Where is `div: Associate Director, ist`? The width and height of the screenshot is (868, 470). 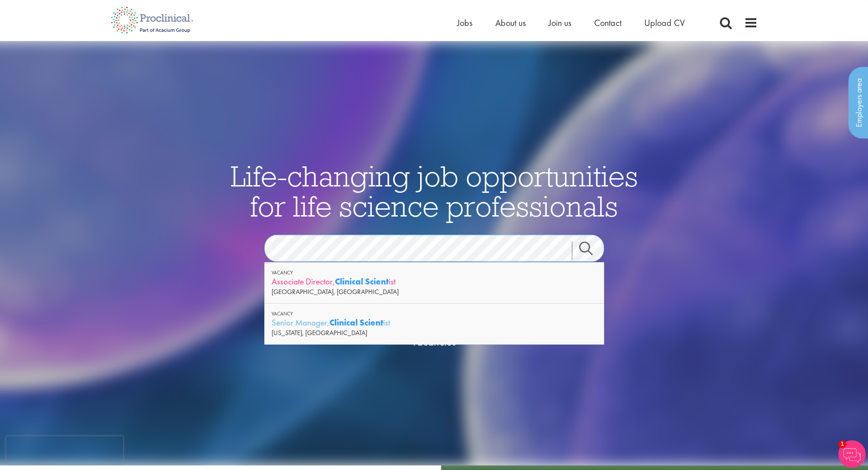 div: Associate Director, ist is located at coordinates (434, 281).